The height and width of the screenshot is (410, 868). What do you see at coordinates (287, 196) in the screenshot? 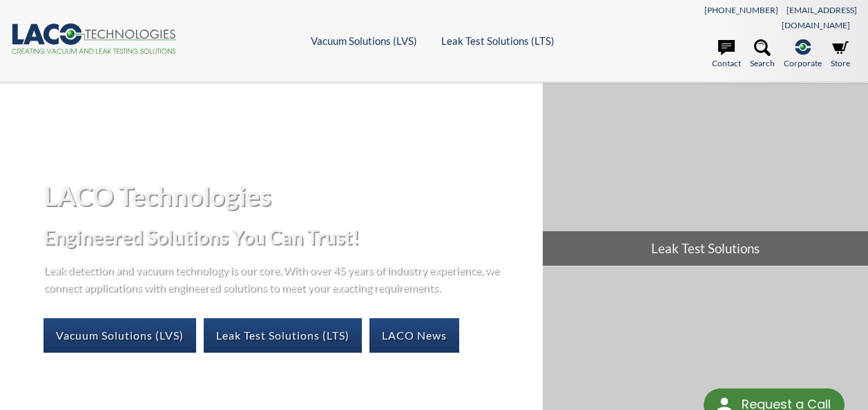
I see `h1: LACO Technologies` at bounding box center [287, 196].